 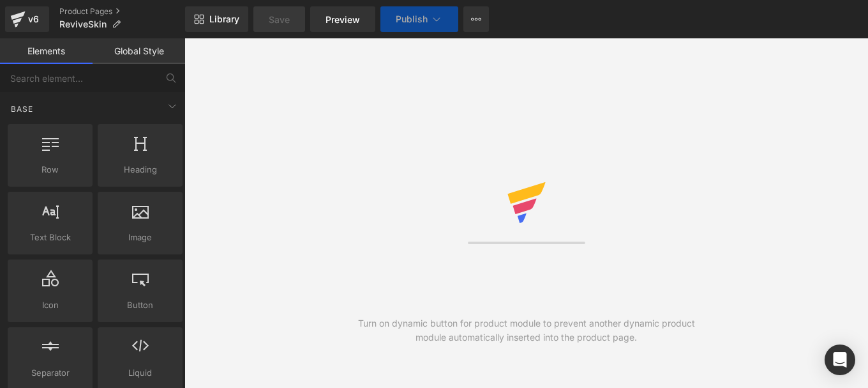 I want to click on span: Liquid, so click(x=140, y=373).